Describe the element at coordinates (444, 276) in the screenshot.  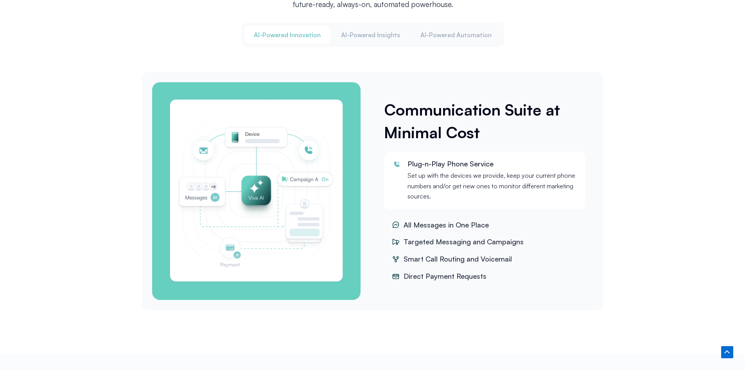
I see `span: Direct Payment Requests` at that location.